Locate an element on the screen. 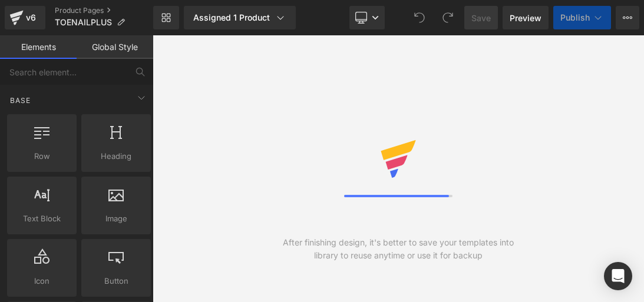 Image resolution: width=644 pixels, height=302 pixels. a: Global Style is located at coordinates (115, 47).